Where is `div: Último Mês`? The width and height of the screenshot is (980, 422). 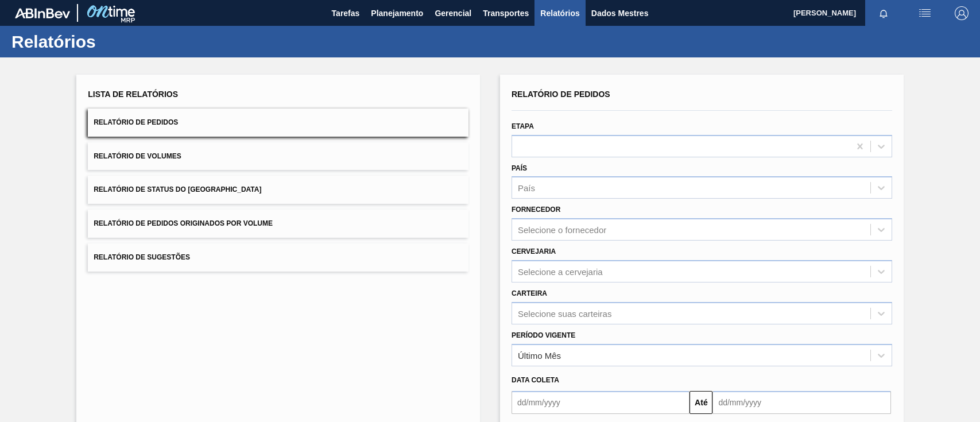
div: Último Mês is located at coordinates (539, 355).